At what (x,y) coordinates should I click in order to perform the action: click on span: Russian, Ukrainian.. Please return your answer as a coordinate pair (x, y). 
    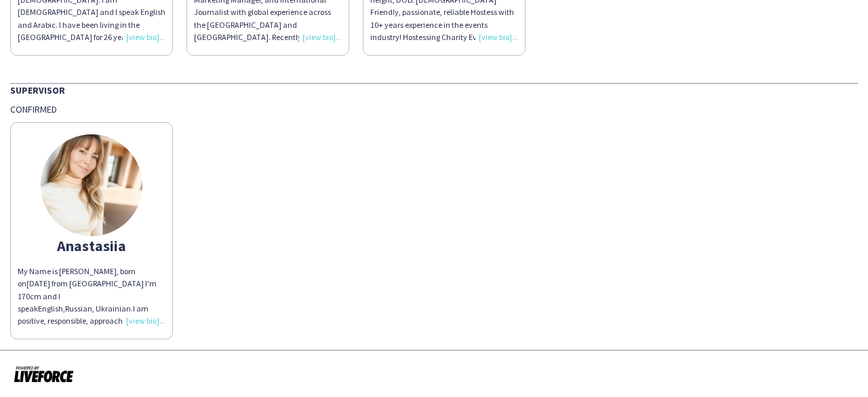
    Looking at the image, I should click on (99, 308).